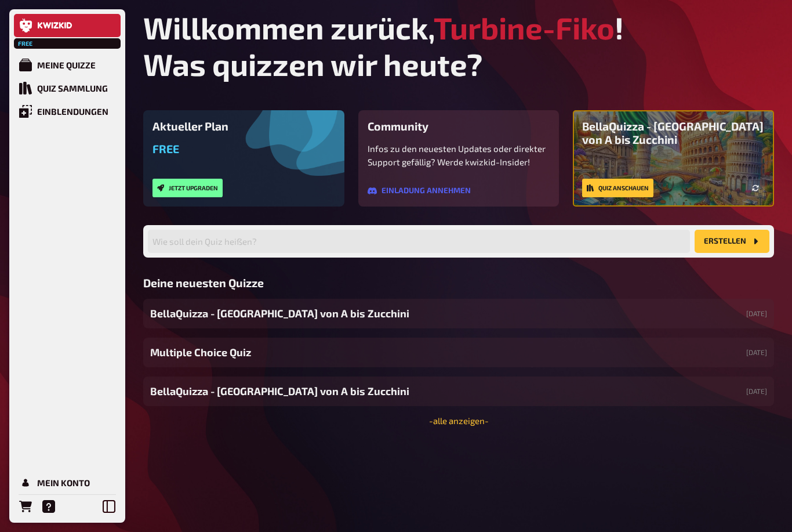  I want to click on div: Einblendungen, so click(73, 111).